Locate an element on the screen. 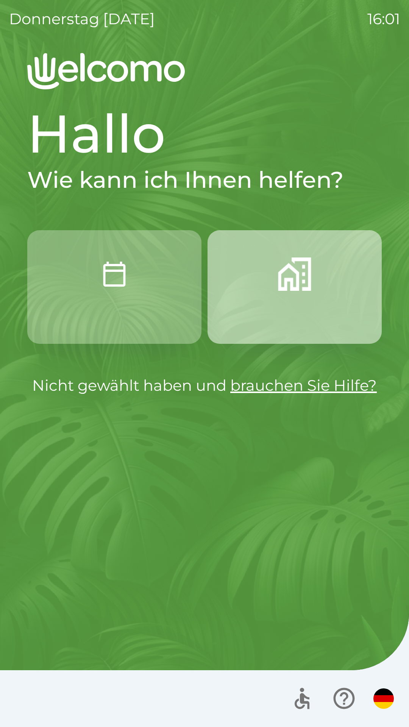  img: 5e2e28c1-c202-46ef-a5d1-e3942d4b9552.png is located at coordinates (114, 274).